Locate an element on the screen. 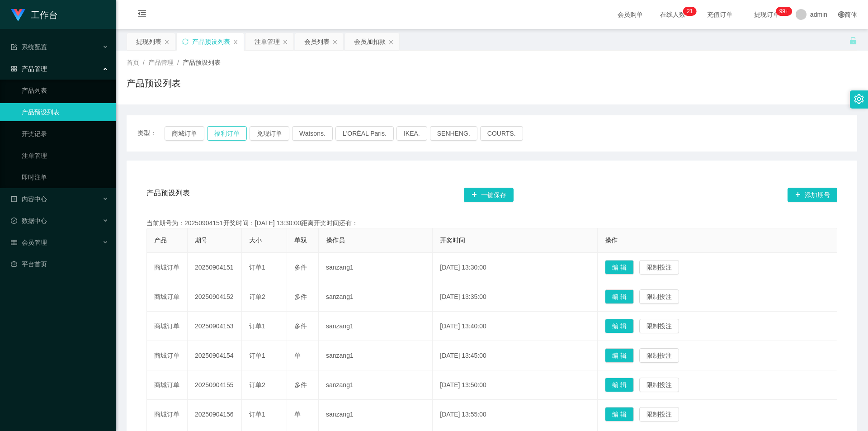 The height and width of the screenshot is (431, 868). i: 图标: menu-fold is located at coordinates (142, 15).